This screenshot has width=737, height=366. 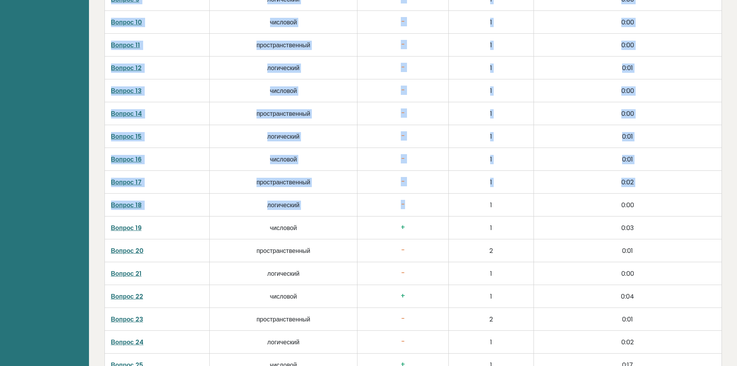 I want to click on font: Вопрос 13, so click(x=126, y=91).